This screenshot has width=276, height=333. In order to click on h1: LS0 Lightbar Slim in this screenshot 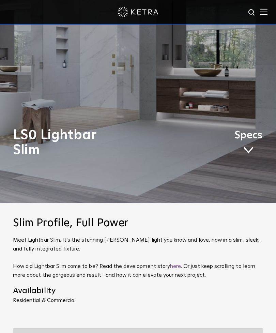, I will do `click(109, 143)`.